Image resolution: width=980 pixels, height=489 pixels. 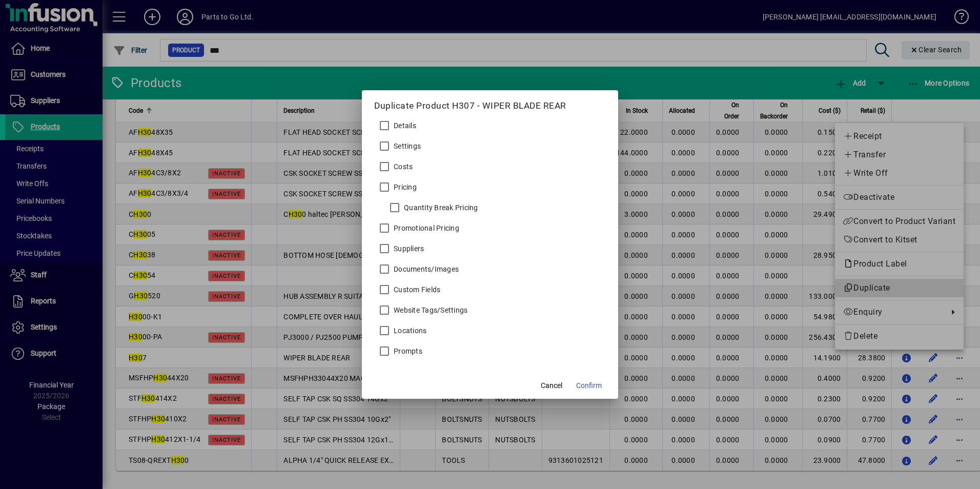 What do you see at coordinates (552, 386) in the screenshot?
I see `button: Cancel` at bounding box center [552, 386].